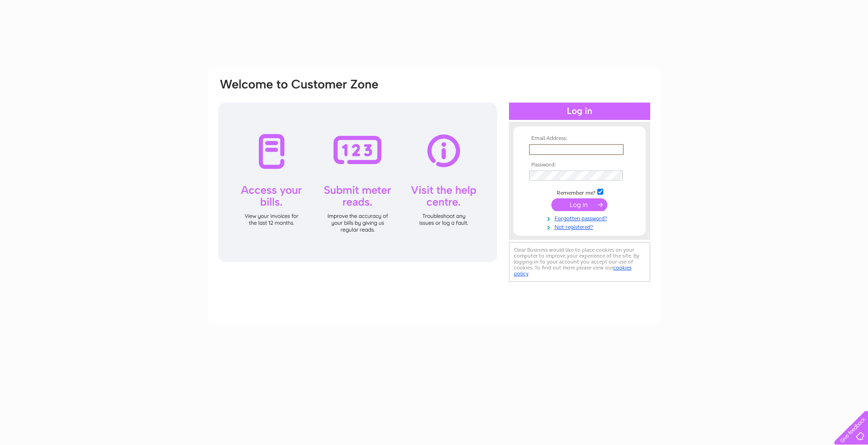 This screenshot has width=868, height=445. Describe the element at coordinates (572, 270) in the screenshot. I see `a: cookies policy` at that location.